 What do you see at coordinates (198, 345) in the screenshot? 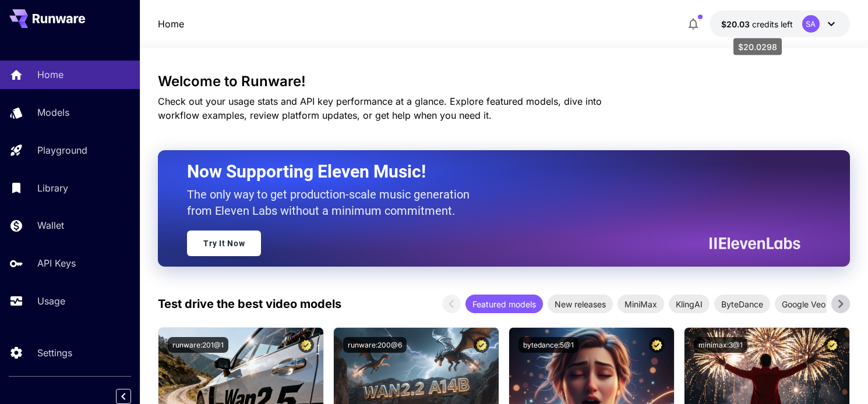
I see `button: runware:201@1` at bounding box center [198, 345].